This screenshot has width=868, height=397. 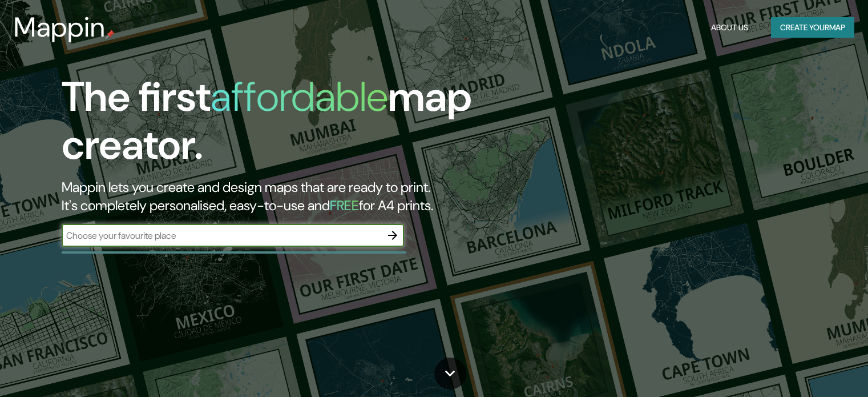 I want to click on h1: The first map creator., so click(x=278, y=125).